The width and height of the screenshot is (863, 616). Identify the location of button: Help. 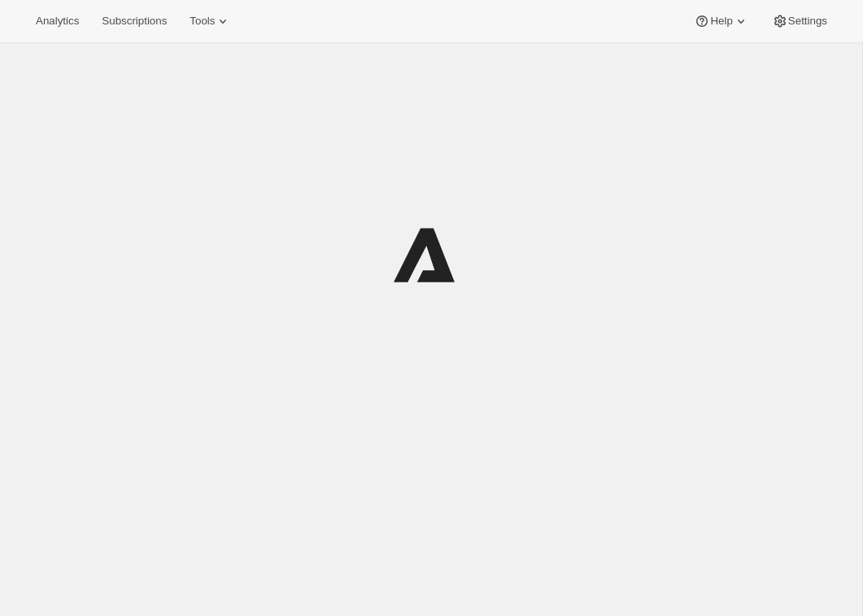
(721, 21).